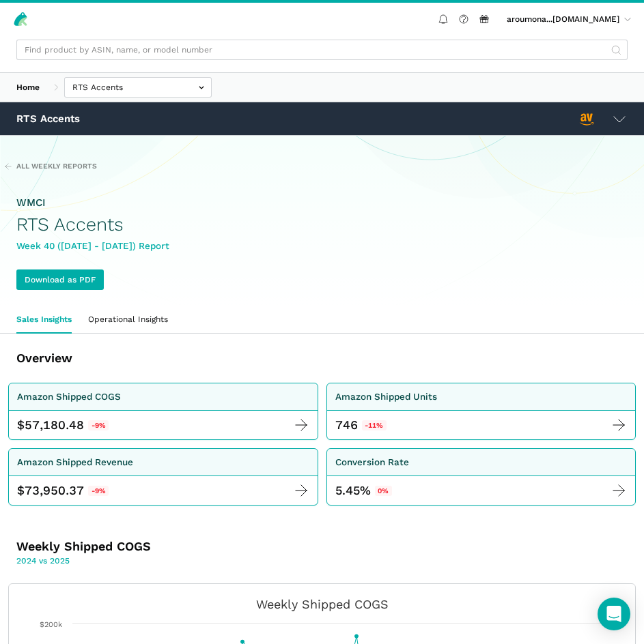  Describe the element at coordinates (163, 477) in the screenshot. I see `a: Amazon Shipped Revenue $ 73,950.37 -9%` at that location.